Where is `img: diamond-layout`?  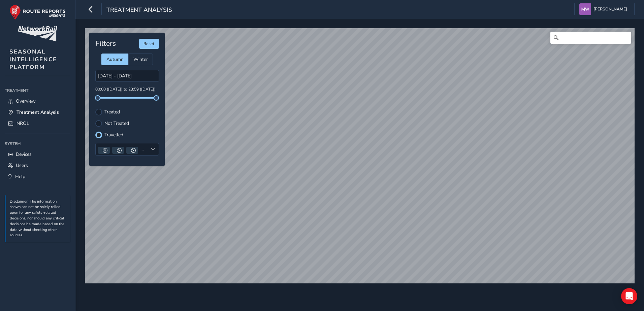 img: diamond-layout is located at coordinates (585, 9).